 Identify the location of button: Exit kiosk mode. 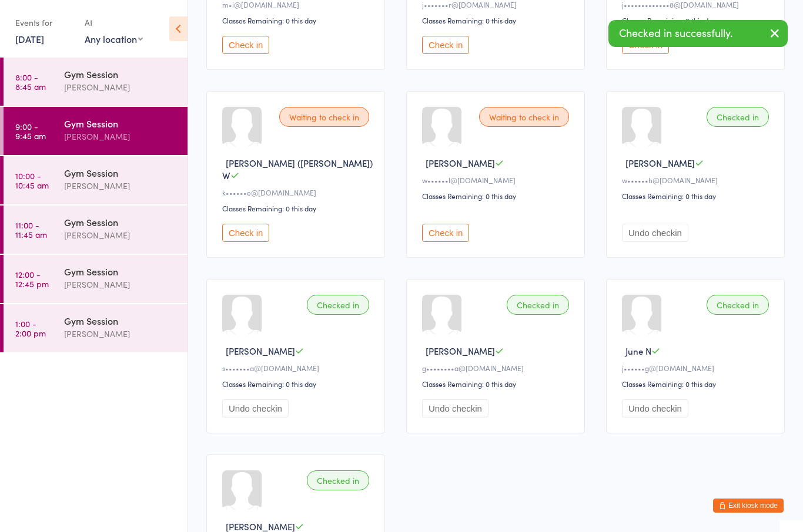
(748, 506).